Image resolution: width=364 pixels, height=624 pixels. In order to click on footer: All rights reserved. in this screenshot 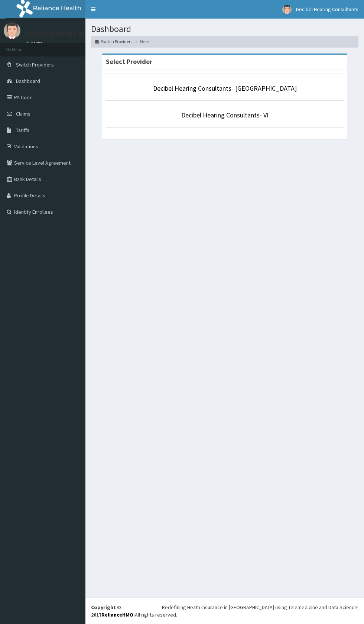, I will do `click(225, 611)`.